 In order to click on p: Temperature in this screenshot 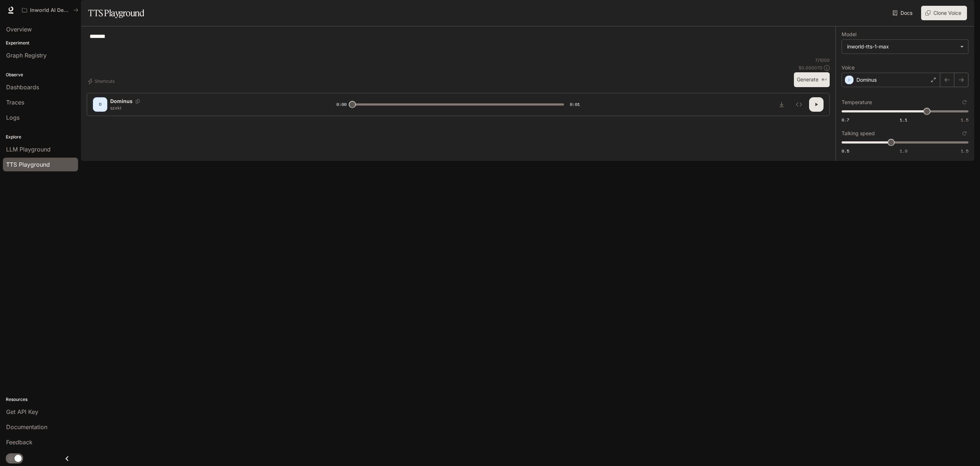, I will do `click(857, 103)`.